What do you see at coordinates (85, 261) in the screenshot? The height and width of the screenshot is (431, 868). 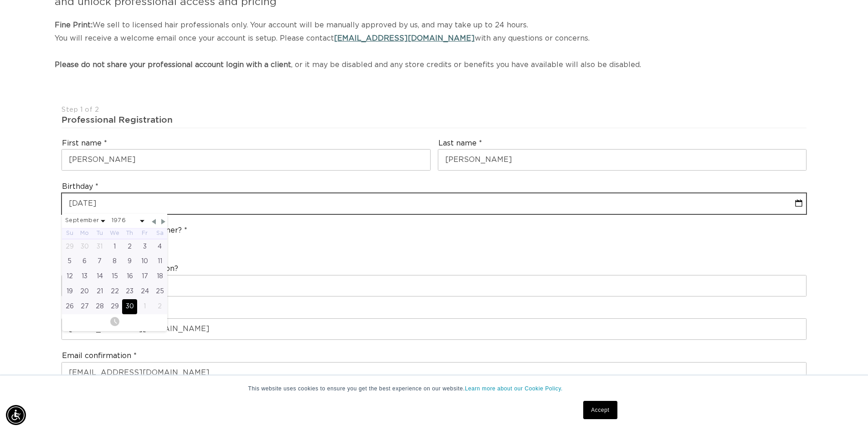 I see `div: Mon Sep 06 1976` at bounding box center [85, 261].